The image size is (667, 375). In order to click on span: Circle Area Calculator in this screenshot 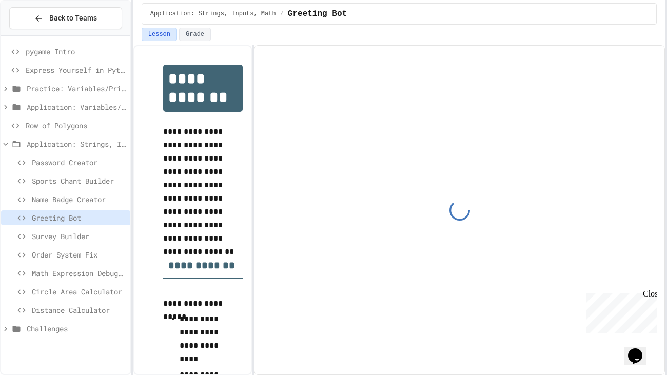, I will do `click(79, 291)`.